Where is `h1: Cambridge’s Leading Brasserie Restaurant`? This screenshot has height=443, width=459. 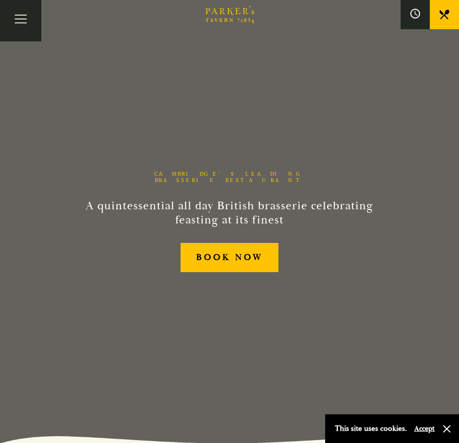 h1: Cambridge’s Leading Brasserie Restaurant is located at coordinates (230, 177).